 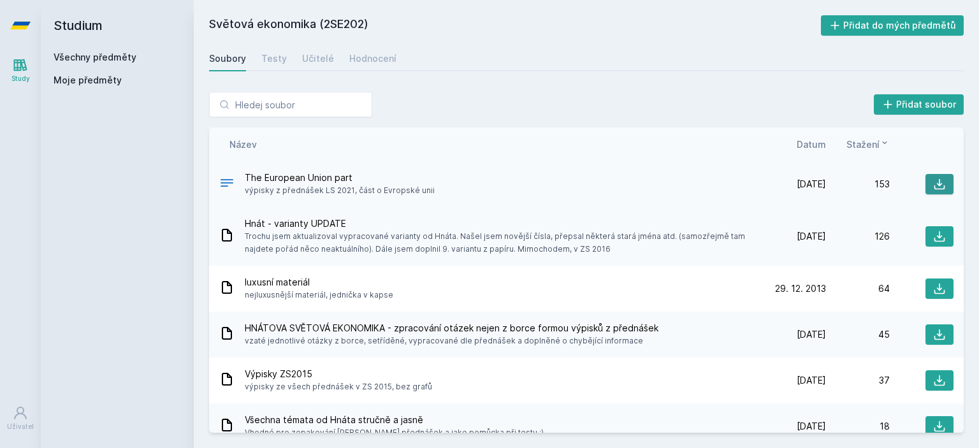 What do you see at coordinates (274, 59) in the screenshot?
I see `div: Testy` at bounding box center [274, 59].